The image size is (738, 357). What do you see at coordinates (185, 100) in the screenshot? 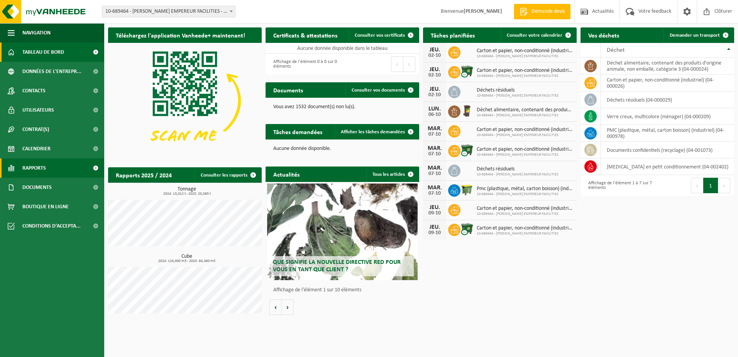
I see `img: Download de VHEPlus App` at bounding box center [185, 100].